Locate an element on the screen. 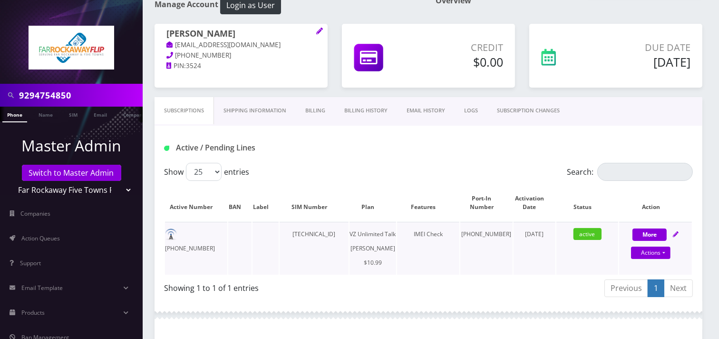 The image size is (719, 339). select: Showentries is located at coordinates (204, 172).